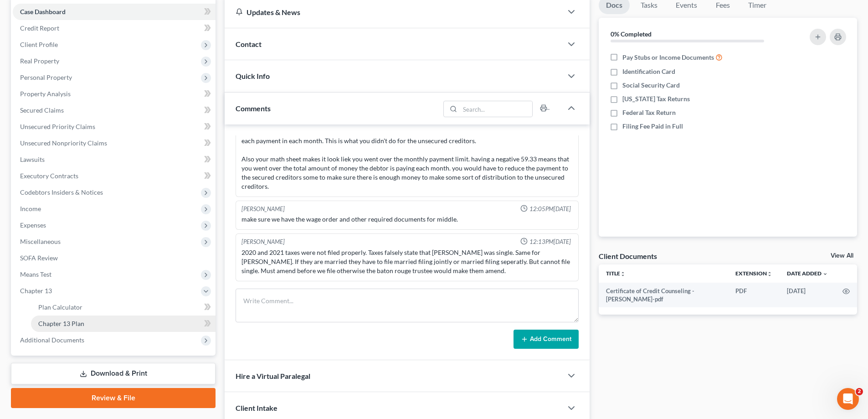 This screenshot has height=419, width=868. What do you see at coordinates (113, 373) in the screenshot?
I see `a: Download & Print` at bounding box center [113, 373].